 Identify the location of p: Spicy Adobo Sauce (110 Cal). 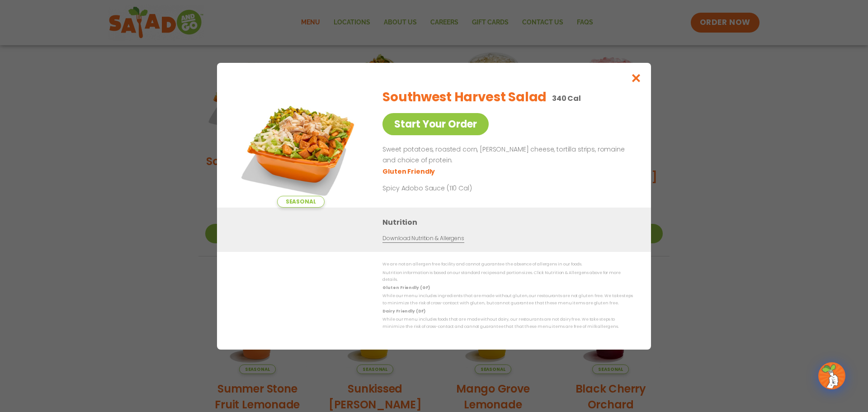
(466, 188).